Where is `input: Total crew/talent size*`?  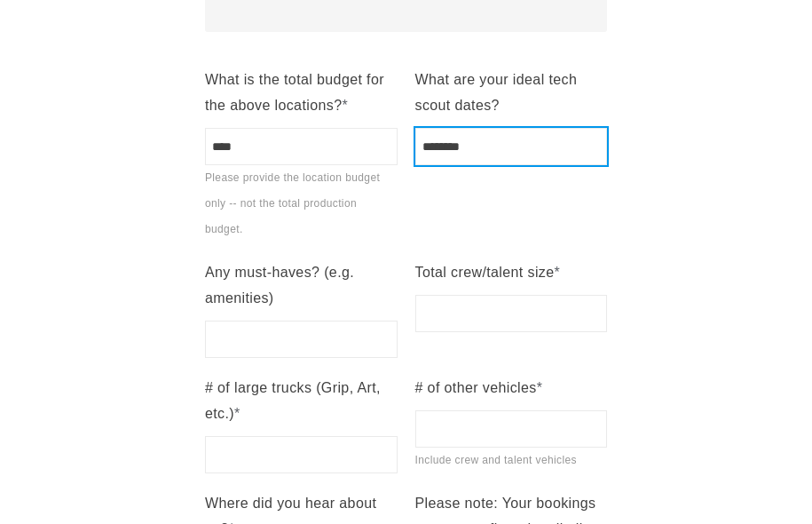 input: Total crew/talent size* is located at coordinates (511, 313).